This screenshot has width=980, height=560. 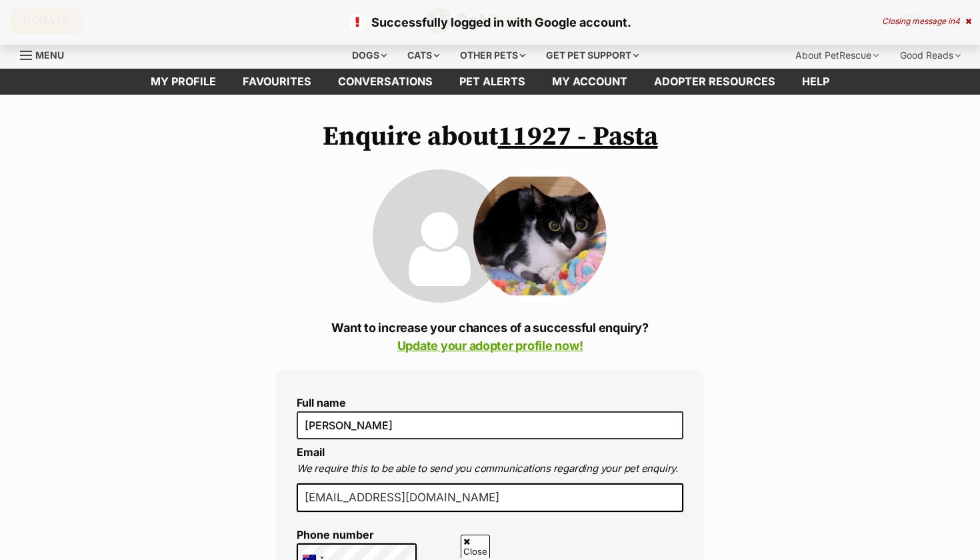 What do you see at coordinates (490, 469) in the screenshot?
I see `p: We require this to be able to send you communications regarding your pet enquiry.` at bounding box center [490, 469].